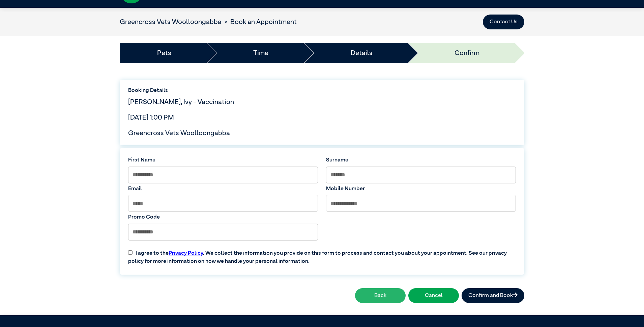 The image size is (644, 327). What do you see at coordinates (322, 90) in the screenshot?
I see `label: Booking Details` at bounding box center [322, 90].